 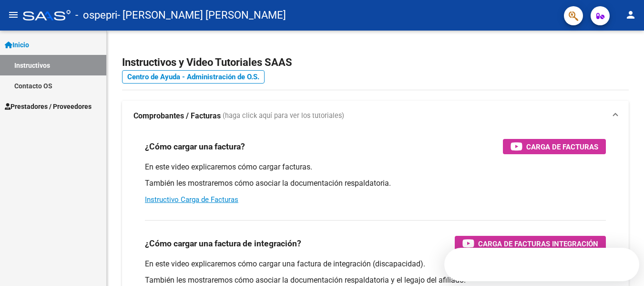 I want to click on p: En este video explicaremos cómo cargar una factura de integración (discapacidad)., so click(x=375, y=264).